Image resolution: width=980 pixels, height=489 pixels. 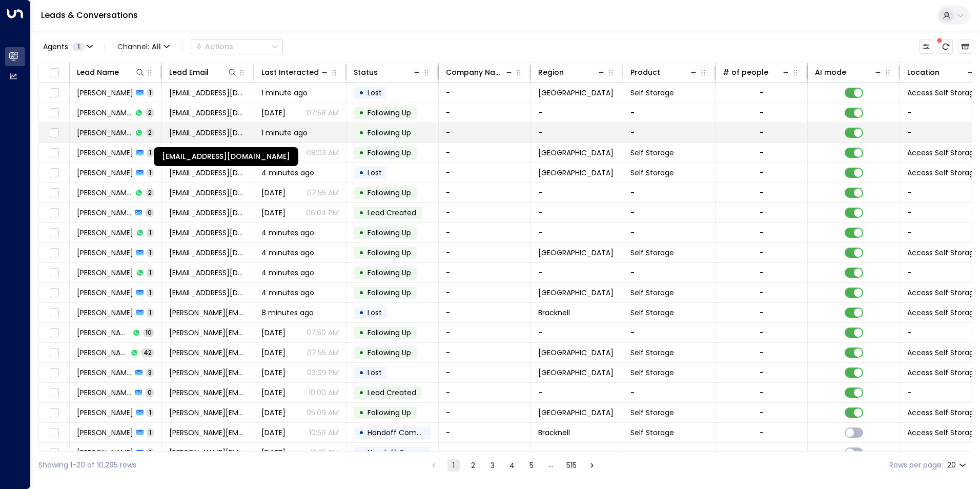 I want to click on div: Button group with a nested menu, so click(x=237, y=46).